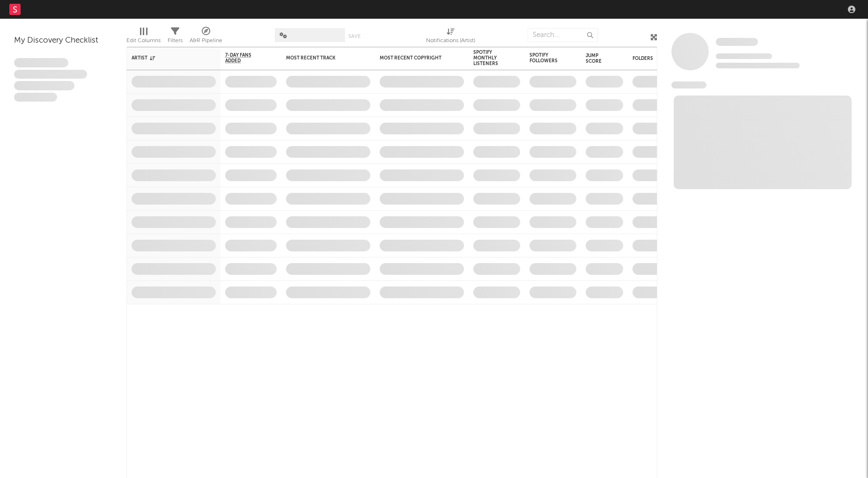  I want to click on span: News Feed, so click(689, 85).